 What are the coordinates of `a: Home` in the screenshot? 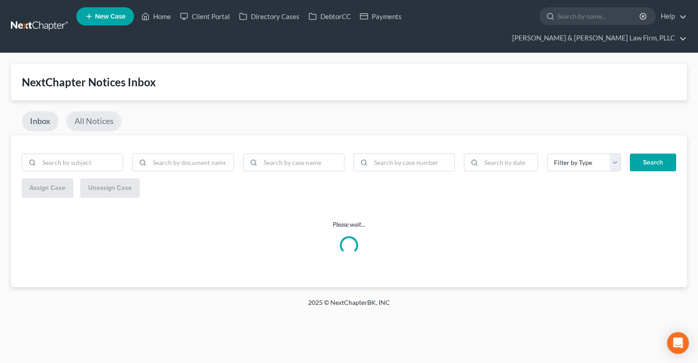 It's located at (156, 16).